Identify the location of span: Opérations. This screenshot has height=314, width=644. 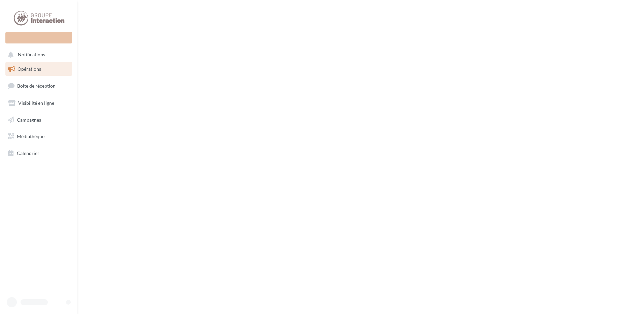
(29, 68).